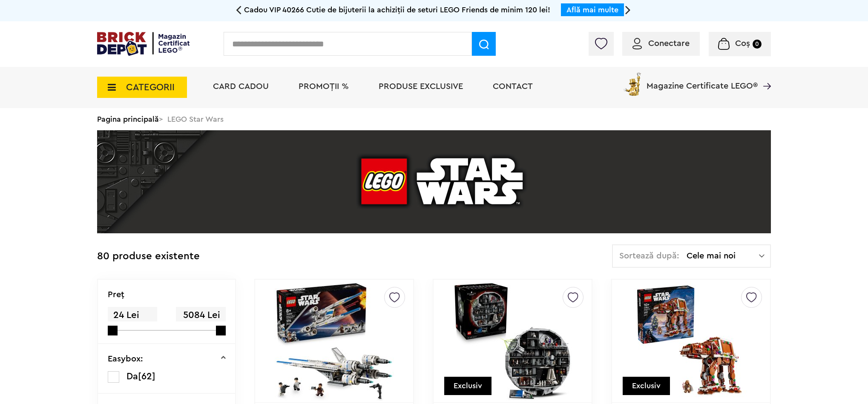 This screenshot has width=868, height=404. What do you see at coordinates (743, 44) in the screenshot?
I see `span: Coș` at bounding box center [743, 44].